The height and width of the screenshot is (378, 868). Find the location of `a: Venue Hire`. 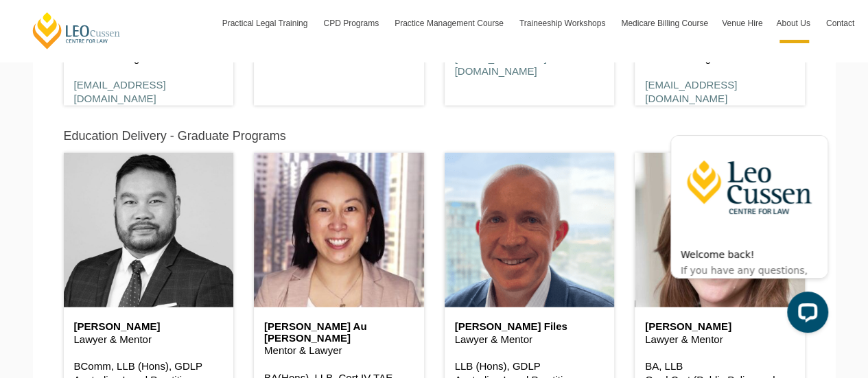

a: Venue Hire is located at coordinates (742, 24).